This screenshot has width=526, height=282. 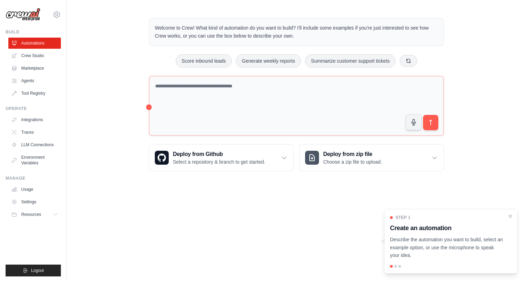 What do you see at coordinates (34, 214) in the screenshot?
I see `button: Resources` at bounding box center [34, 214].